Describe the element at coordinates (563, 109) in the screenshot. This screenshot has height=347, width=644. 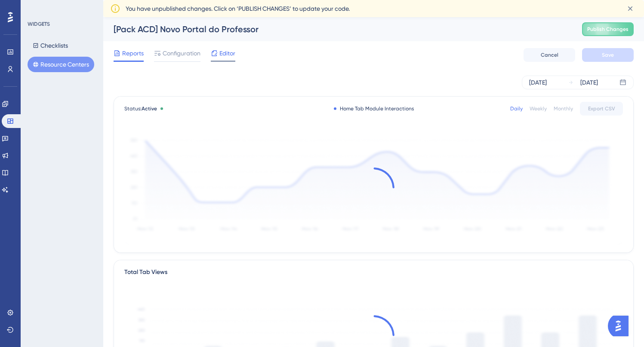
I see `div: Monthly` at that location.